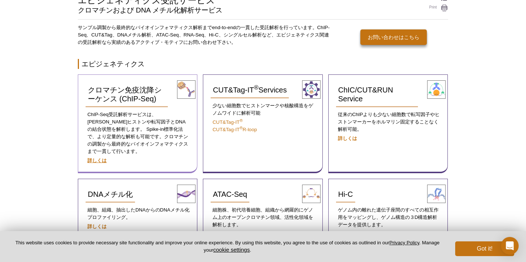 The image size is (526, 262). Describe the element at coordinates (345, 195) in the screenshot. I see `a: Hi-C` at that location.